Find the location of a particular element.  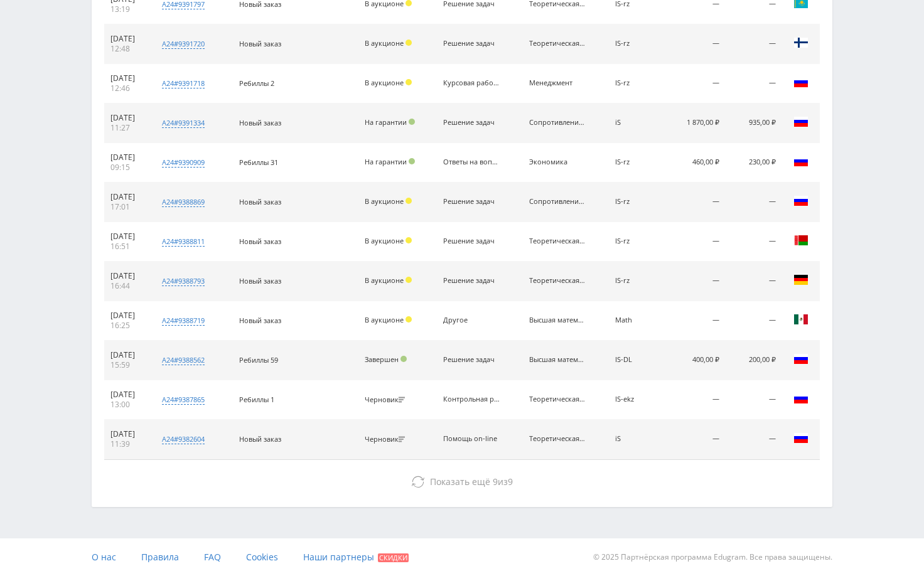

span: О нас is located at coordinates (104, 556).